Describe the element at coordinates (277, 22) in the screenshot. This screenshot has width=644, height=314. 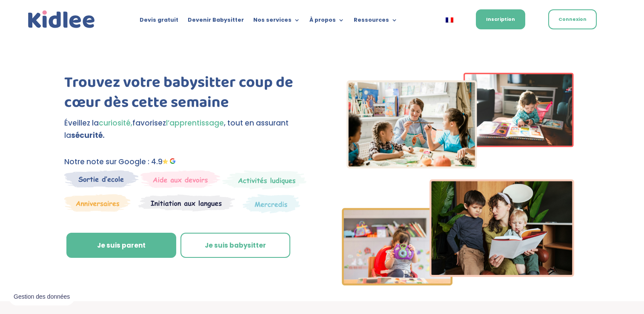
I see `a: Nos services` at that location.